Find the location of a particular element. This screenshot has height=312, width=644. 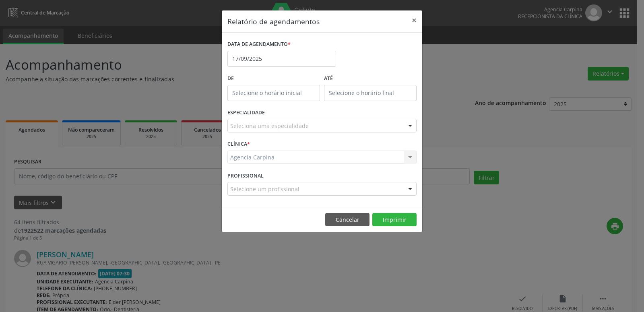

input: Selecione uma data ou intervalo is located at coordinates (281, 59).